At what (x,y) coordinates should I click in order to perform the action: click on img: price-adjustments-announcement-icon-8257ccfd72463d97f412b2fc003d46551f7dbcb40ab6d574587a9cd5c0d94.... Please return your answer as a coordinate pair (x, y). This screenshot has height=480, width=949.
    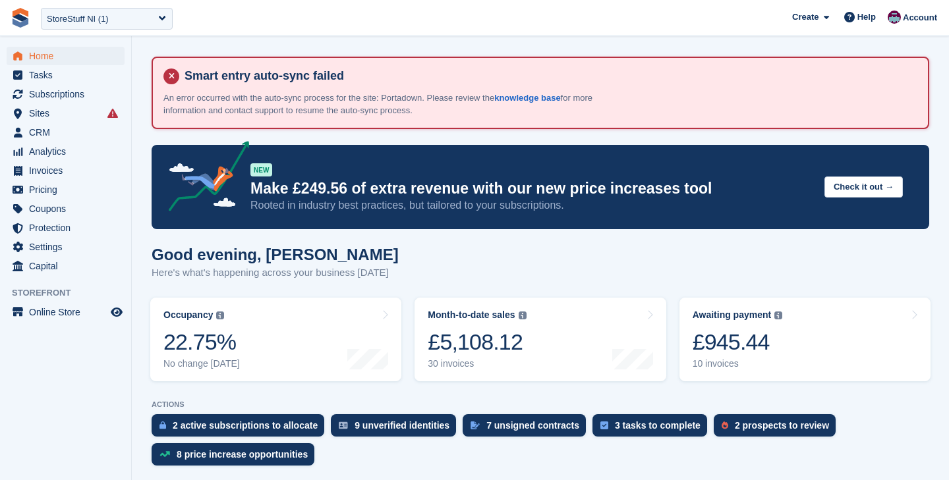
    Looking at the image, I should click on (204, 179).